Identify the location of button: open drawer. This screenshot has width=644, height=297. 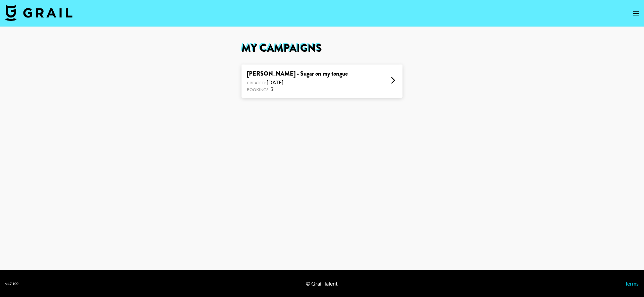
(636, 13).